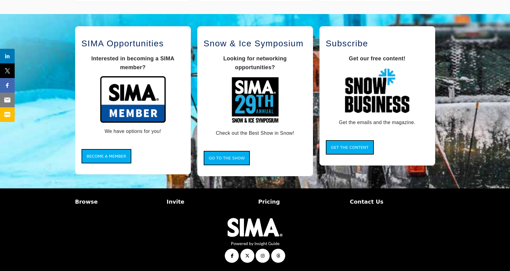 The width and height of the screenshot is (510, 271). Describe the element at coordinates (107, 157) in the screenshot. I see `button: Become a Member` at that location.